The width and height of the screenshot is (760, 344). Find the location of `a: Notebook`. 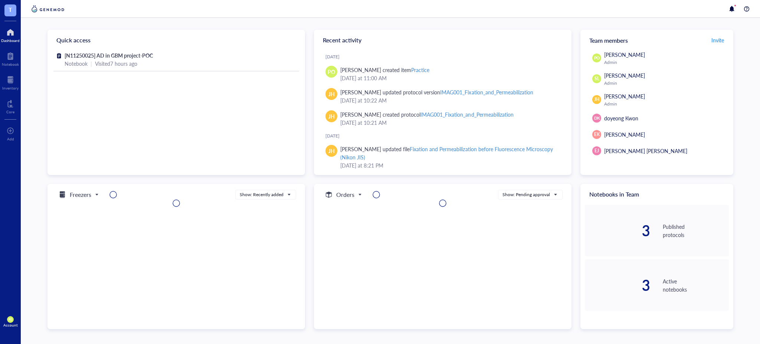

a: Notebook is located at coordinates (10, 58).